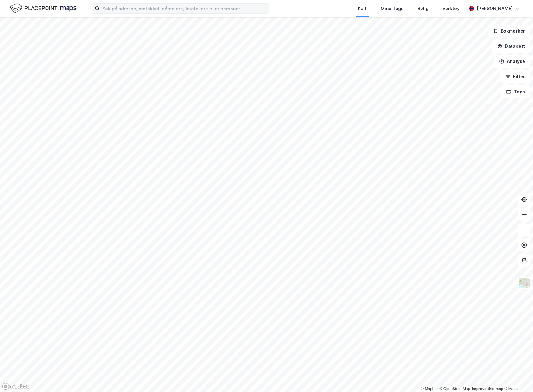  I want to click on input: Søk på adresse, matrikkel, gårdeiere, leietakere eller personer, so click(184, 9).